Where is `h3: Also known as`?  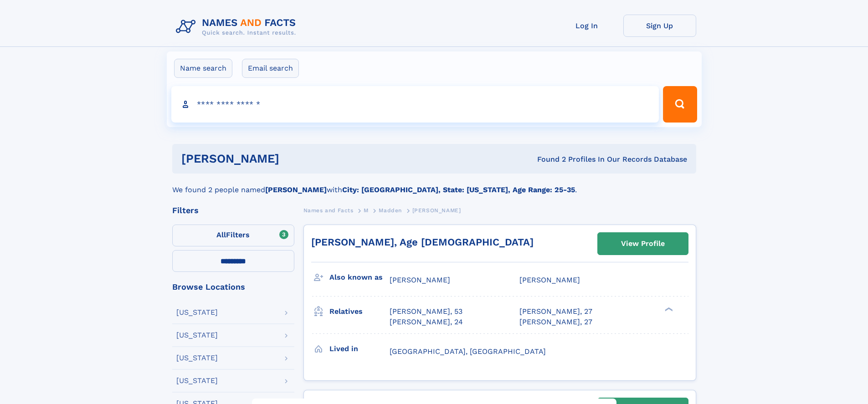
h3: Also known as is located at coordinates (360, 277).